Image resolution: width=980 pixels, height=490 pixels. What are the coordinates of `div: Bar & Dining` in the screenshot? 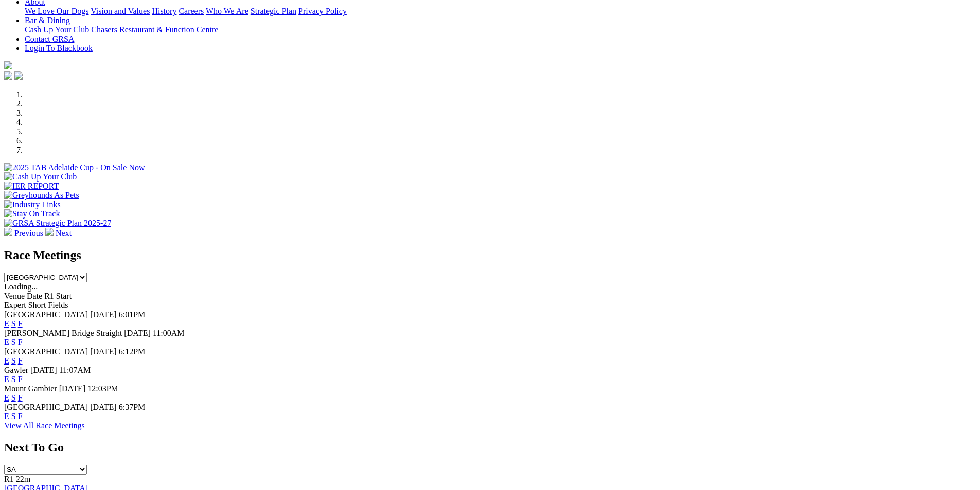 It's located at (500, 30).